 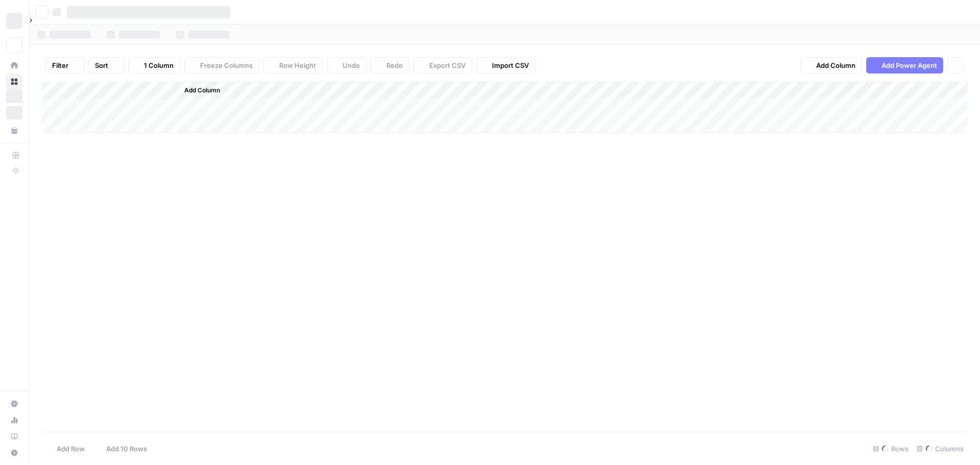 What do you see at coordinates (909, 66) in the screenshot?
I see `span: Add Power Agent` at bounding box center [909, 66].